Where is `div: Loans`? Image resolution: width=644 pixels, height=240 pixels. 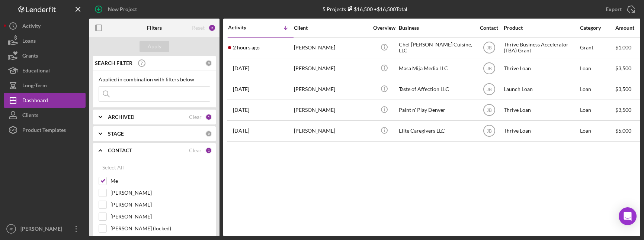 div: Loans is located at coordinates (29, 41).